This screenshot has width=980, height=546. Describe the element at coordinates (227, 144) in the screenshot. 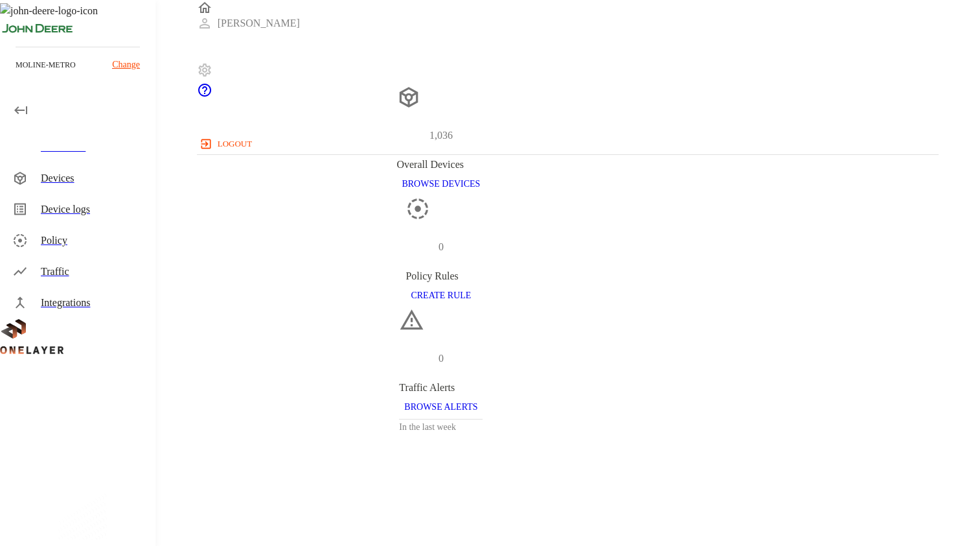

I see `button: logout` at that location.